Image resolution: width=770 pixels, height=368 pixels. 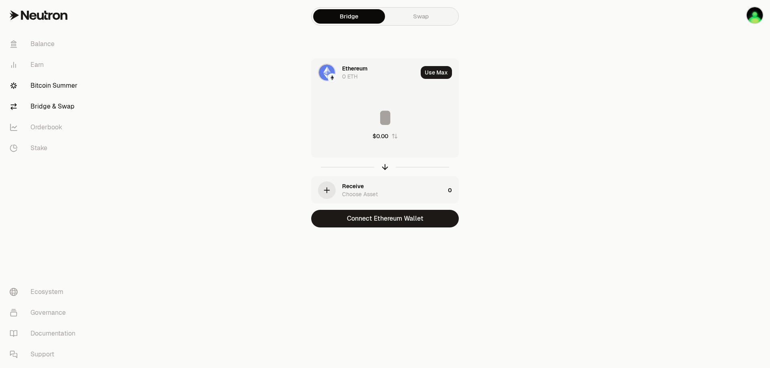 I want to click on a: Swap, so click(x=421, y=16).